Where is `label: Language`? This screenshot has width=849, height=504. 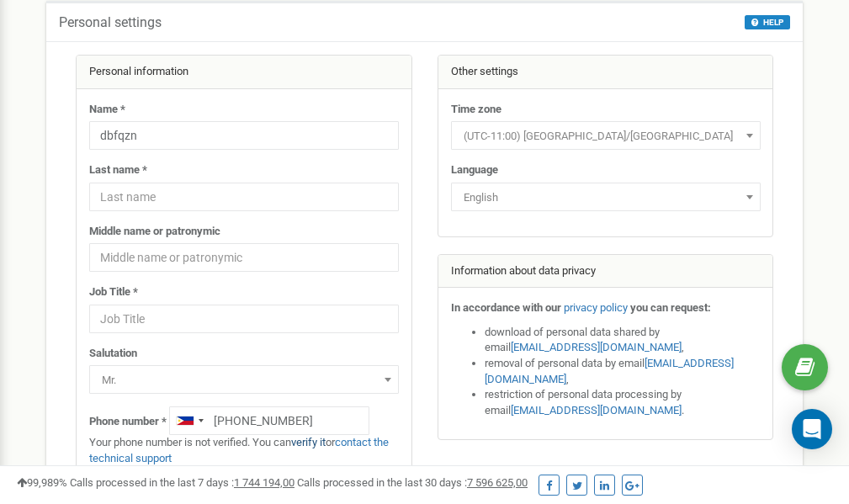 label: Language is located at coordinates (475, 170).